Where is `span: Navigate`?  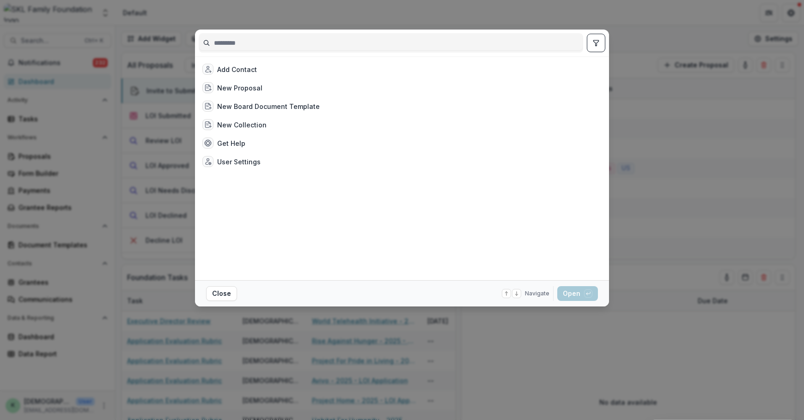 span: Navigate is located at coordinates (537, 294).